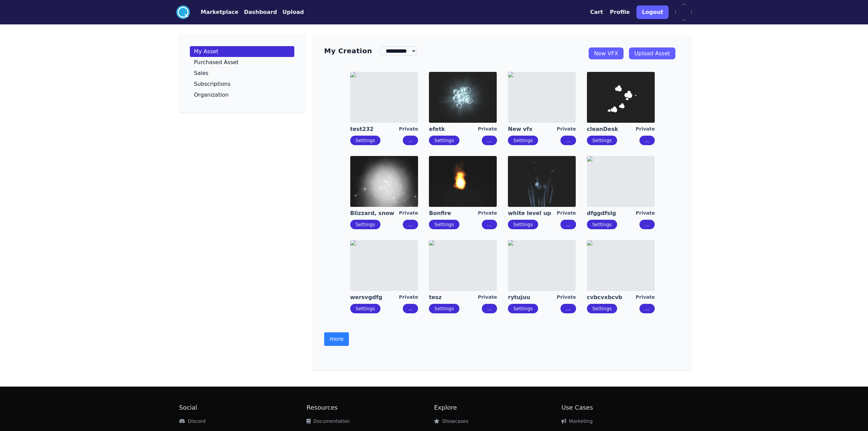 The width and height of the screenshot is (868, 431). Describe the element at coordinates (451, 421) in the screenshot. I see `a: Showcases` at that location.